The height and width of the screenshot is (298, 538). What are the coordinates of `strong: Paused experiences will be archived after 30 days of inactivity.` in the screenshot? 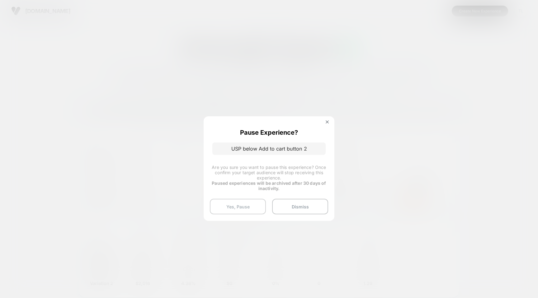 It's located at (269, 186).